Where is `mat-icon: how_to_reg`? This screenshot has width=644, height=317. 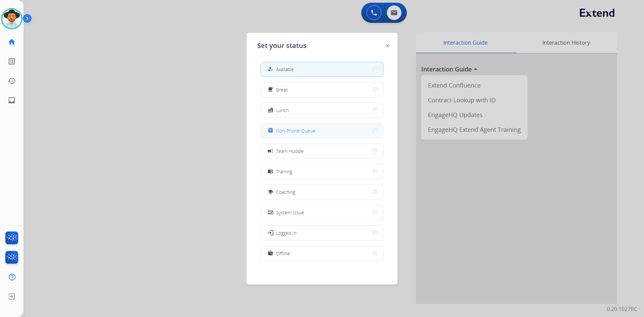 mat-icon: how_to_reg is located at coordinates (270, 69).